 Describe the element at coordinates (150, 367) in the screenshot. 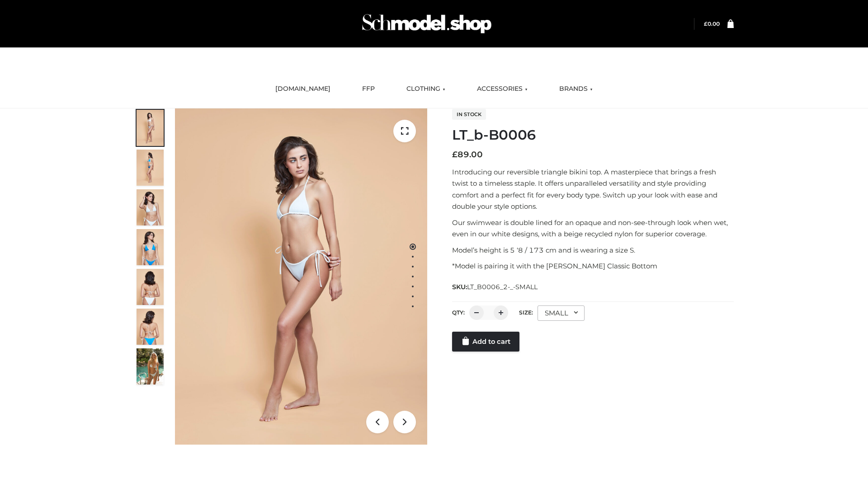

I see `img: Arieltop_CloudNine_AzureSky2.jpg` at that location.